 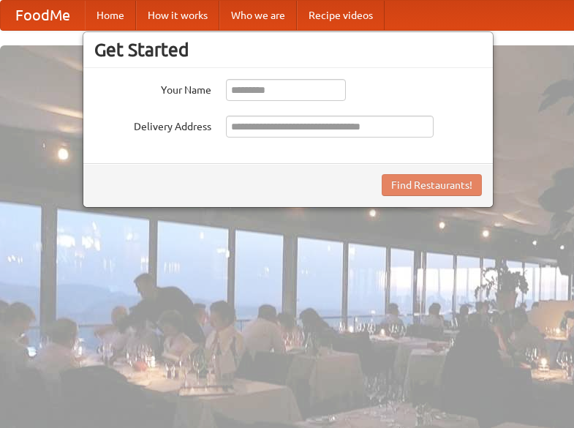 What do you see at coordinates (432, 185) in the screenshot?
I see `button: Find Restaurants!` at bounding box center [432, 185].